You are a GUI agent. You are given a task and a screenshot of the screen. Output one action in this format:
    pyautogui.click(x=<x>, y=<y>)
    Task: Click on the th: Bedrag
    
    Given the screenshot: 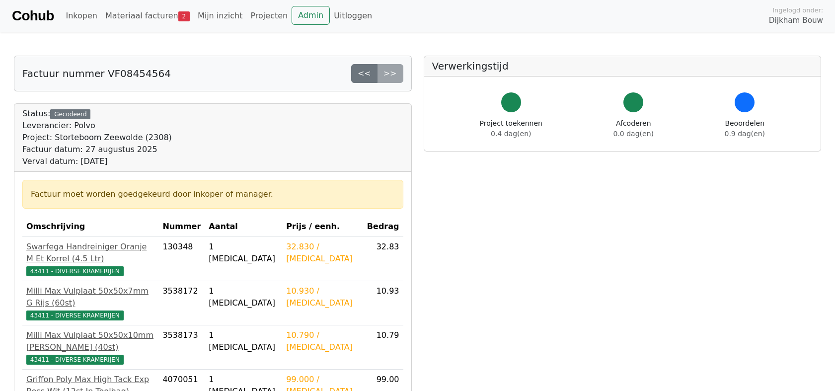 What is the action you would take?
    pyautogui.click(x=383, y=226)
    